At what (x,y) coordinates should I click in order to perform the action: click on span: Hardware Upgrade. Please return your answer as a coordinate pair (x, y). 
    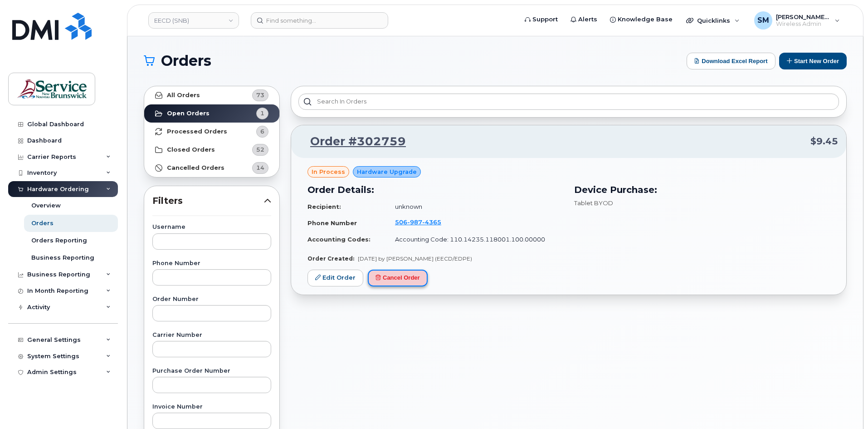
    Looking at the image, I should click on (387, 172).